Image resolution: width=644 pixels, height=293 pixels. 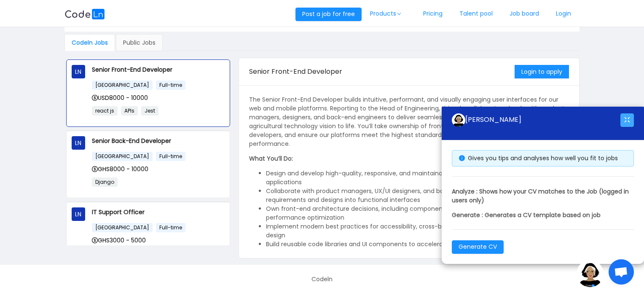 I want to click on p: Generate : Generates a CV template based on job, so click(x=543, y=215).